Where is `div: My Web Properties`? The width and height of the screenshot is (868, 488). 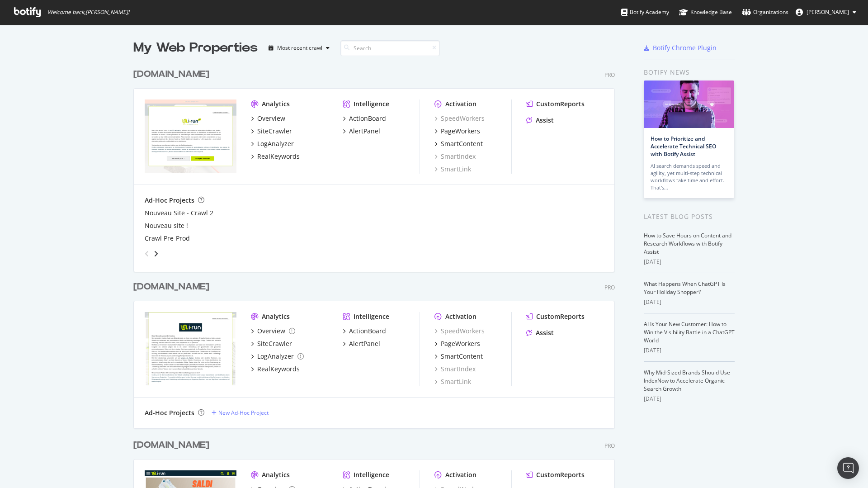 div: My Web Properties is located at coordinates (195, 48).